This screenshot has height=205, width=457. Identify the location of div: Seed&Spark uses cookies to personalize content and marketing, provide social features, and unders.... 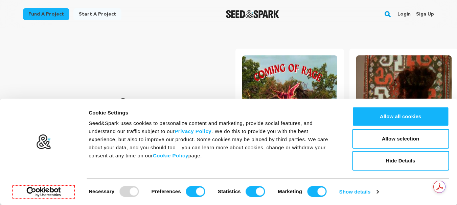
(213, 140).